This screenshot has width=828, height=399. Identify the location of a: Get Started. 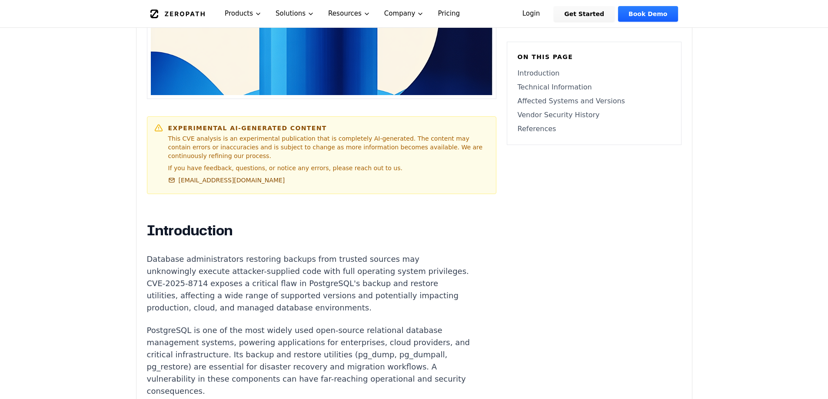
(584, 14).